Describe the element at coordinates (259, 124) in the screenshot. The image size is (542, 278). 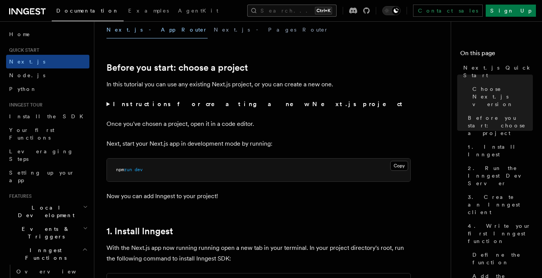
I see `p: Once you've chosen a project, open it in a code editor.` at that location.